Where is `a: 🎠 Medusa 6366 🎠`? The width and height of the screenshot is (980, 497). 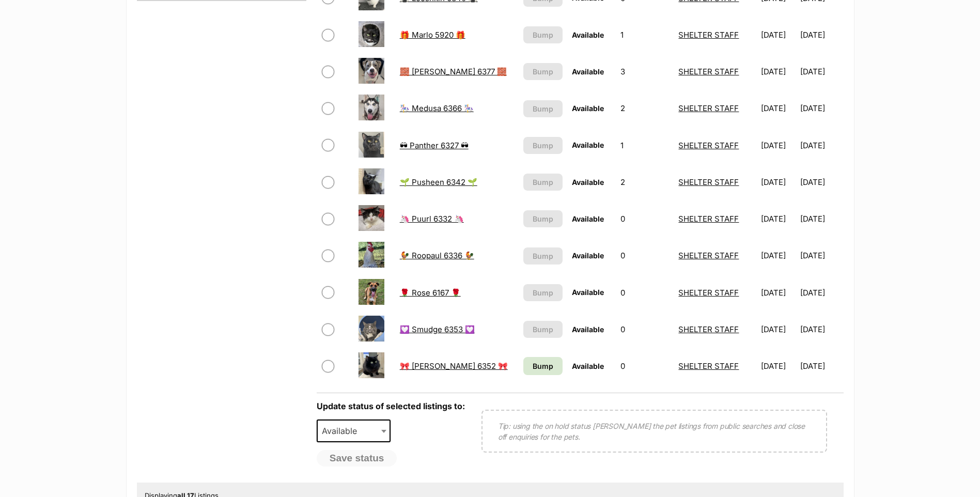 a: 🎠 Medusa 6366 🎠 is located at coordinates (436, 108).